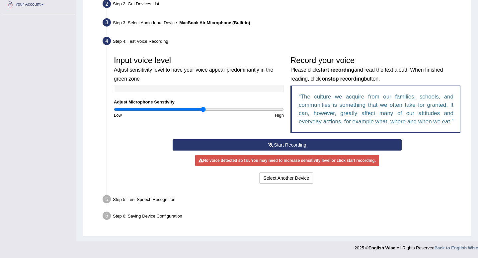 The width and height of the screenshot is (478, 258). What do you see at coordinates (199, 69) in the screenshot?
I see `h3: Input voice level` at bounding box center [199, 69].